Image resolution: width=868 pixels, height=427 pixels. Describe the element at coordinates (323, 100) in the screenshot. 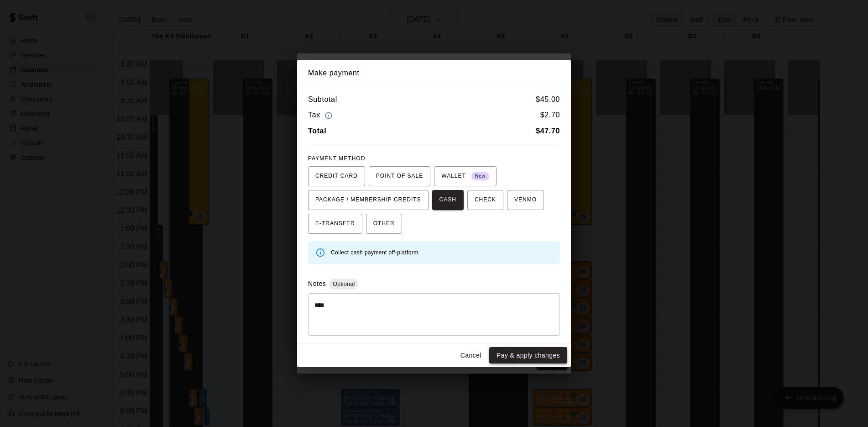

I see `h6: Subtotal` at that location.